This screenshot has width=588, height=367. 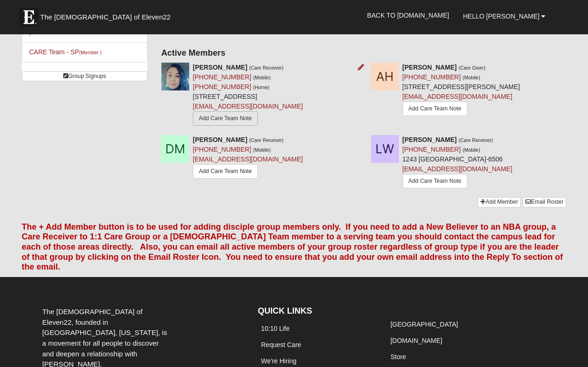 What do you see at coordinates (364, 53) in the screenshot?
I see `h4: Active Members` at bounding box center [364, 53].